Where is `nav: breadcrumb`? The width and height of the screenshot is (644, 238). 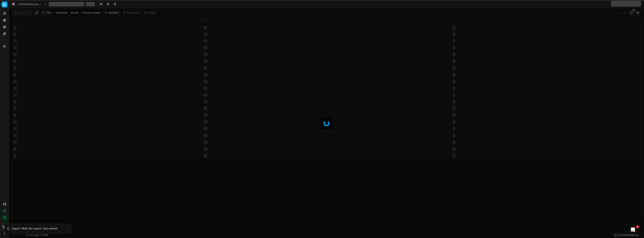 nav: breadcrumb is located at coordinates (57, 4).